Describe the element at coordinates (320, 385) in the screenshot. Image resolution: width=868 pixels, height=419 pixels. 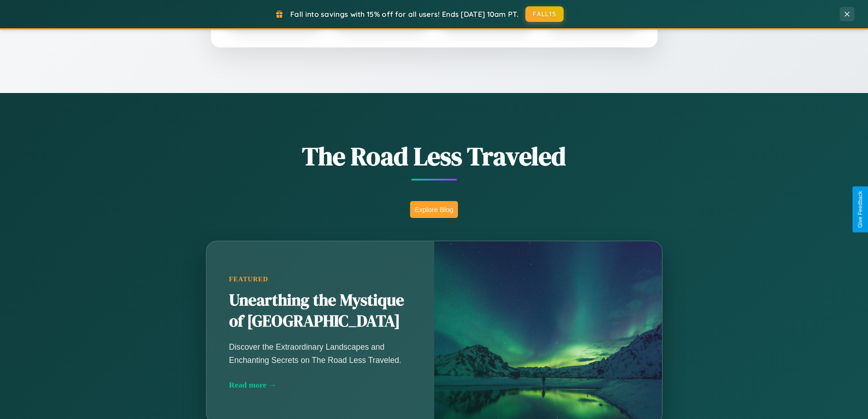
I see `div: Read more →` at that location.